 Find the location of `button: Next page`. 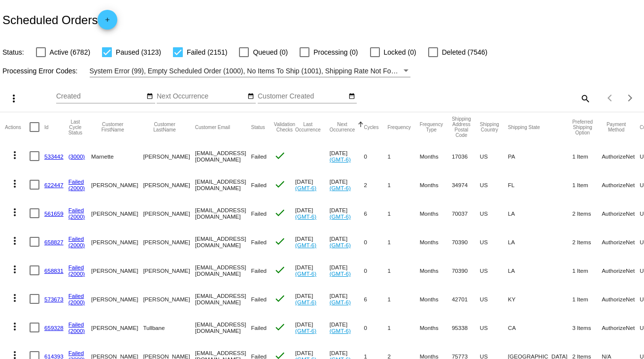

button: Next page is located at coordinates (630, 98).